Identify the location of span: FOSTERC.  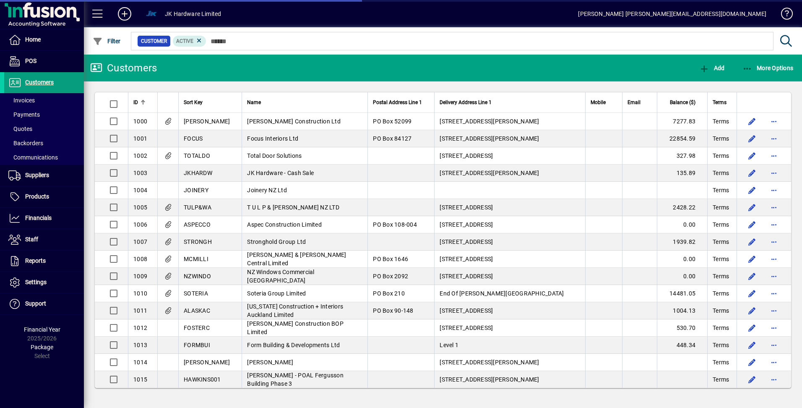
(197, 328).